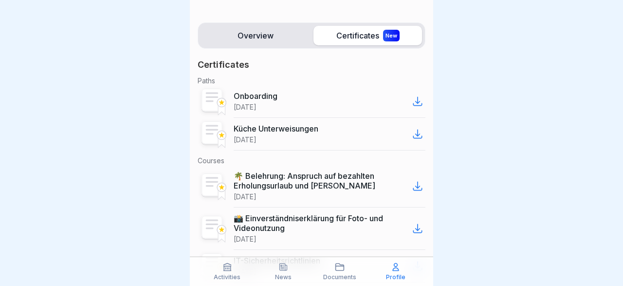 Image resolution: width=623 pixels, height=286 pixels. What do you see at coordinates (391, 36) in the screenshot?
I see `div: New` at bounding box center [391, 36].